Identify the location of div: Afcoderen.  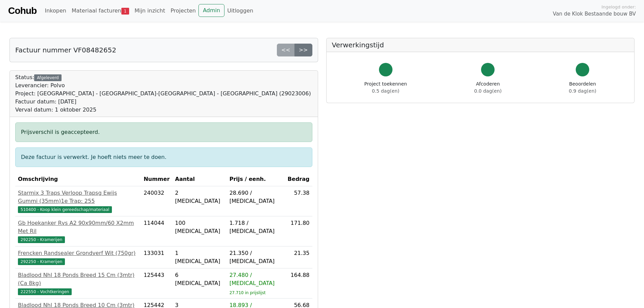
(488, 88).